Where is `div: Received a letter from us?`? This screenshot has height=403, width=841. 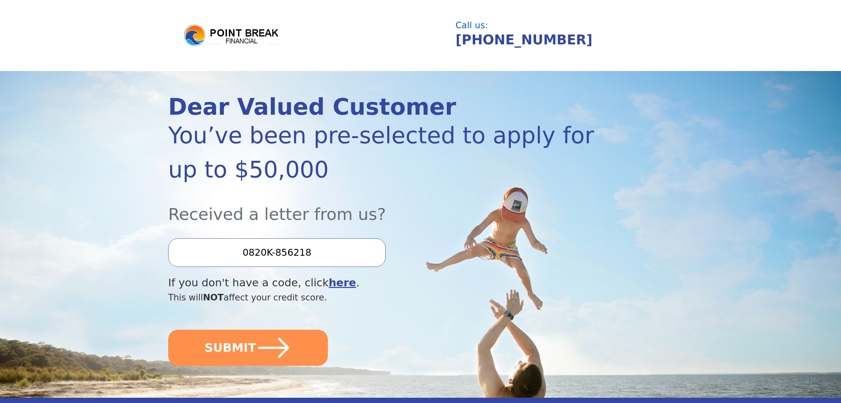
div: Received a letter from us? is located at coordinates (383, 206).